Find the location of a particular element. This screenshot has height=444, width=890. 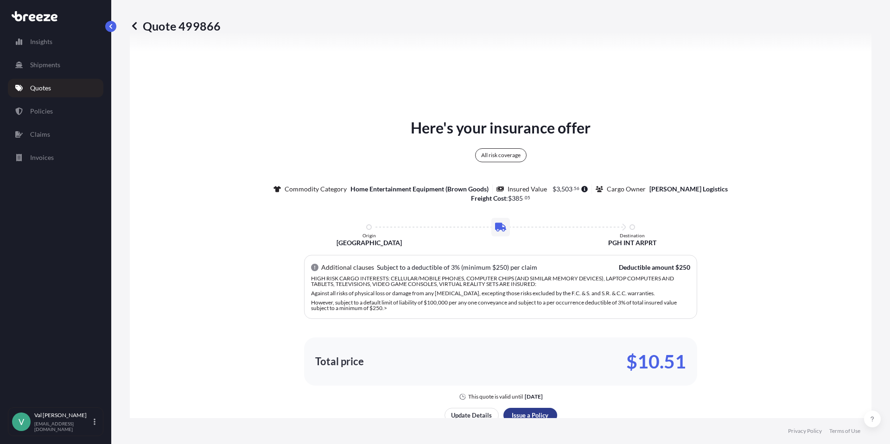

a: Claims is located at coordinates (56, 134).